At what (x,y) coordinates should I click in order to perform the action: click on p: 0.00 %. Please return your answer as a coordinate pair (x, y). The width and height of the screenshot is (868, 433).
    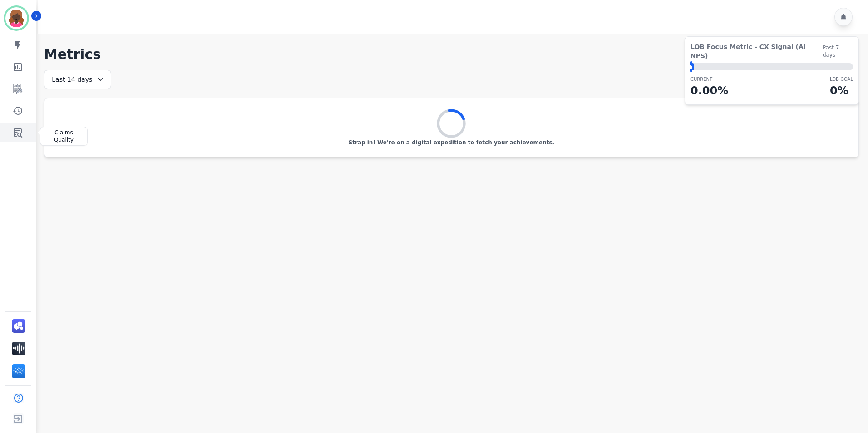
    Looking at the image, I should click on (709, 90).